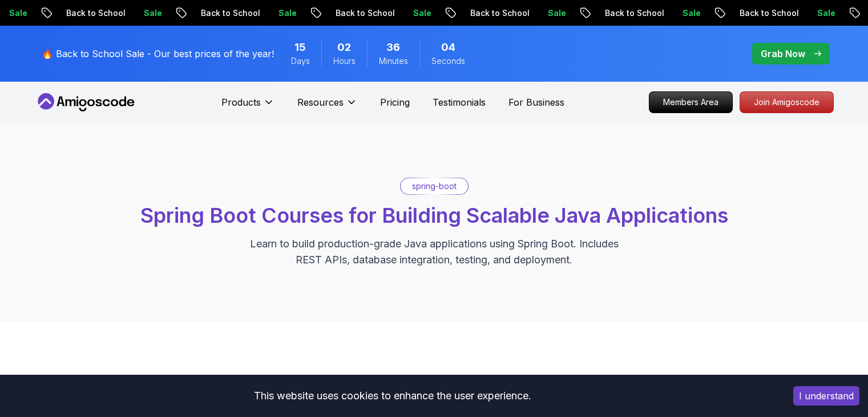  I want to click on p: Join Amigoscode, so click(786, 102).